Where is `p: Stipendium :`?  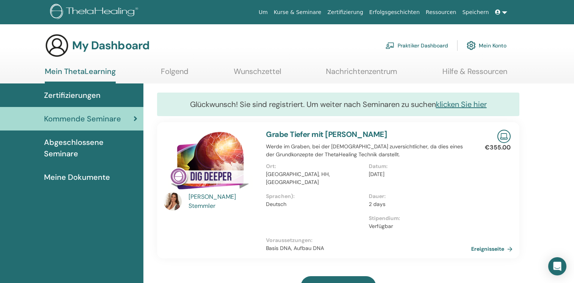
p: Stipendium : is located at coordinates (417, 218).